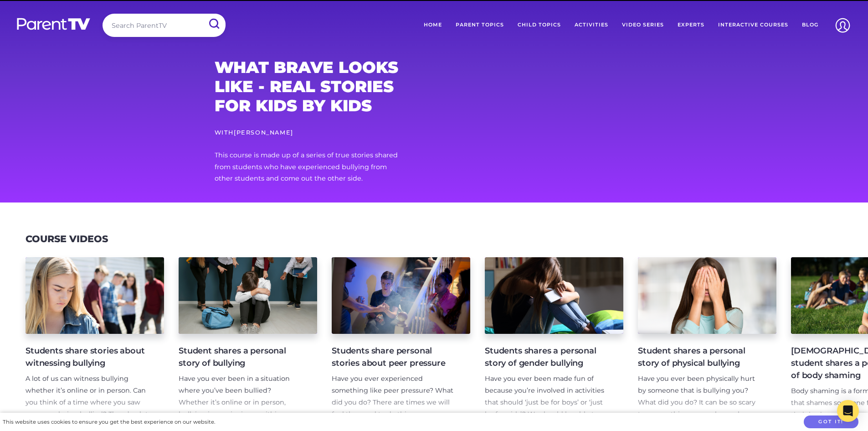  I want to click on button: Got it!, so click(832, 422).